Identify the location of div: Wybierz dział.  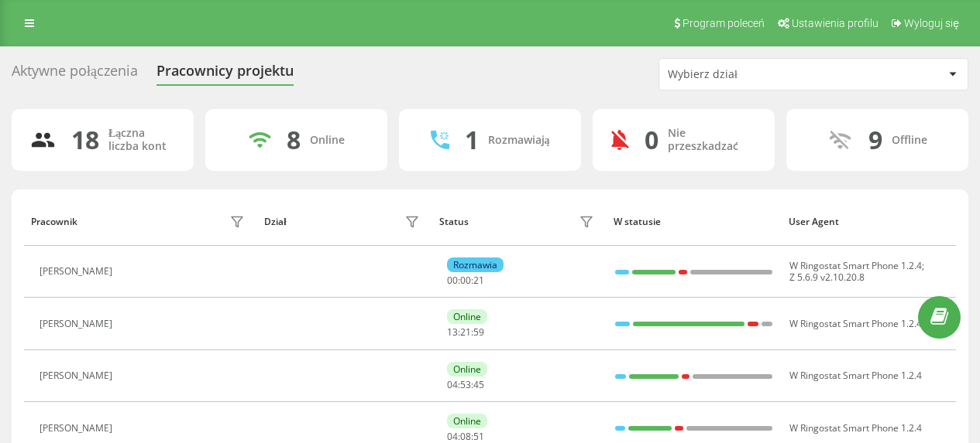
(760, 74).